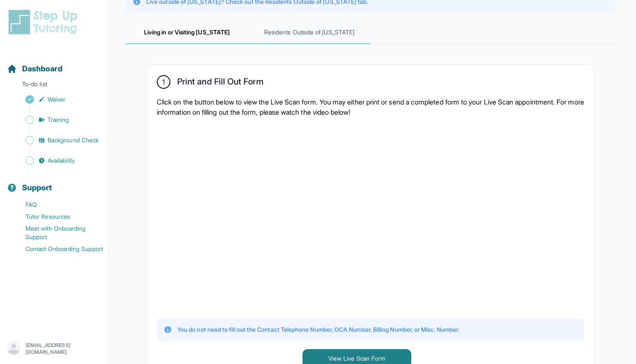 The height and width of the screenshot is (364, 636). What do you see at coordinates (318, 329) in the screenshot?
I see `p: You do not need to fill out the Contact Telephone Number, OCA Number, Billing Number, or Misc. Nu...` at bounding box center [318, 329].